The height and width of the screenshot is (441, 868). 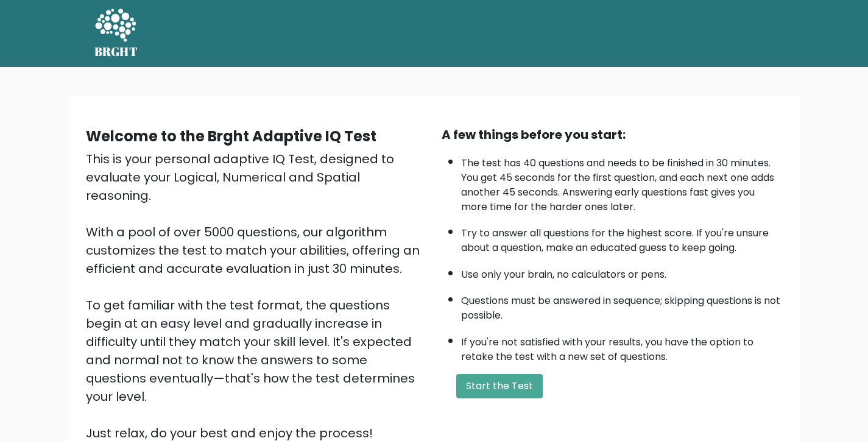 What do you see at coordinates (500, 386) in the screenshot?
I see `button: Start the Test` at bounding box center [500, 386].